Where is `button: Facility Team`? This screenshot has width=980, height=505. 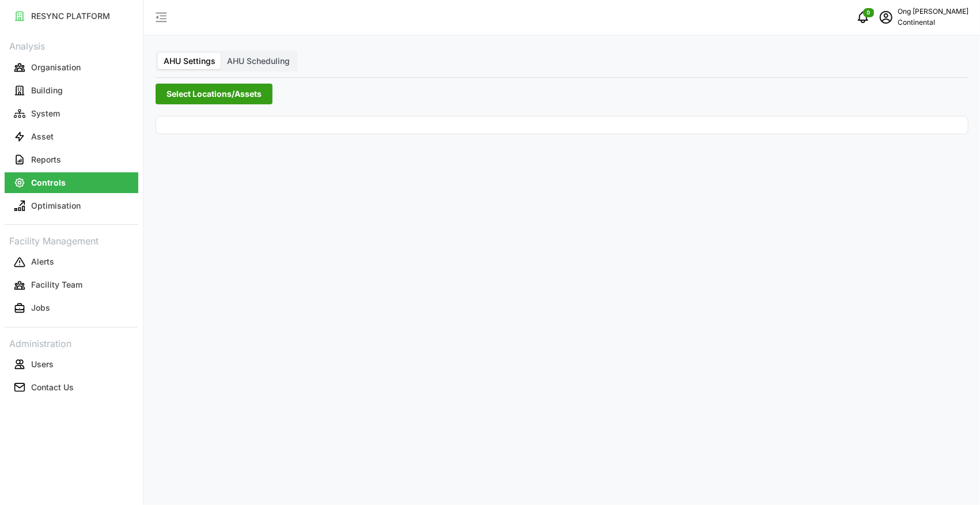 button: Facility Team is located at coordinates (71, 285).